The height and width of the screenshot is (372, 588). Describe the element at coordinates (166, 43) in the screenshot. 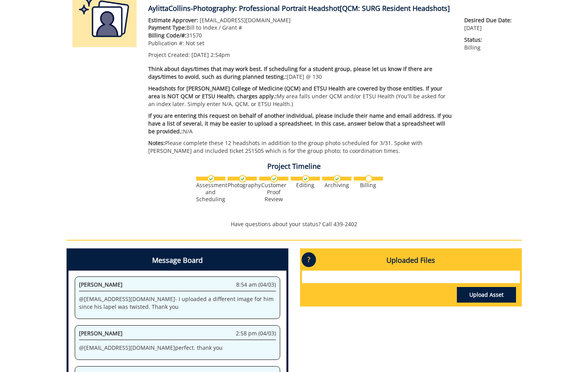

I see `span: Publication #:` at that location.